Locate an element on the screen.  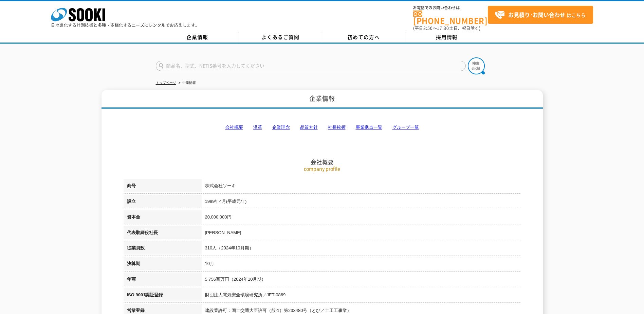
span: はこちら is located at coordinates (540, 15).